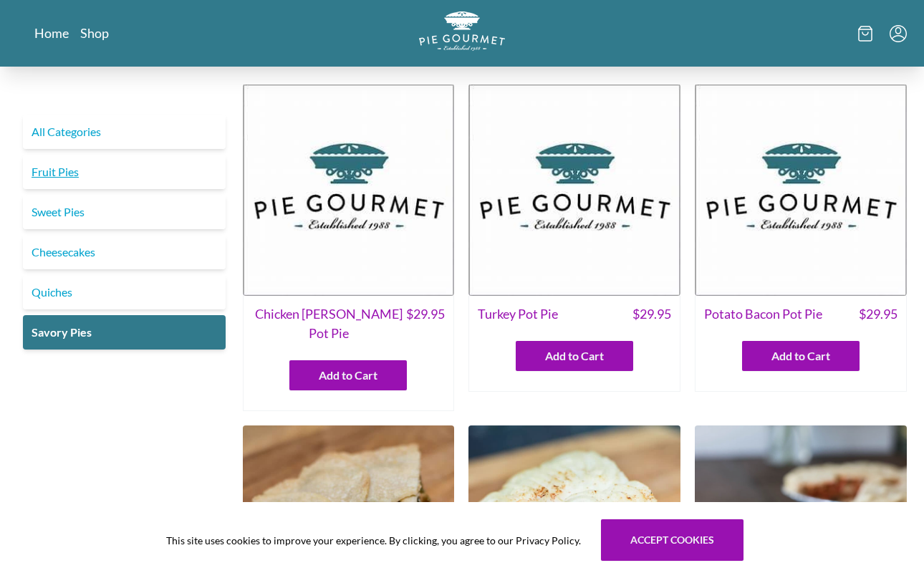 This screenshot has width=924, height=578. What do you see at coordinates (51, 33) in the screenshot?
I see `a: Home` at bounding box center [51, 33].